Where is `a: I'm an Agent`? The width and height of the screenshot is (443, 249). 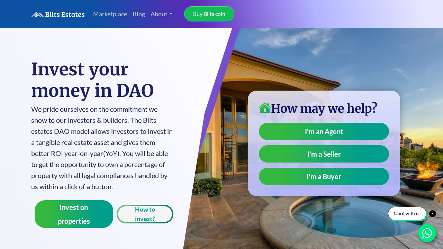
a: I'm an Agent is located at coordinates (324, 132).